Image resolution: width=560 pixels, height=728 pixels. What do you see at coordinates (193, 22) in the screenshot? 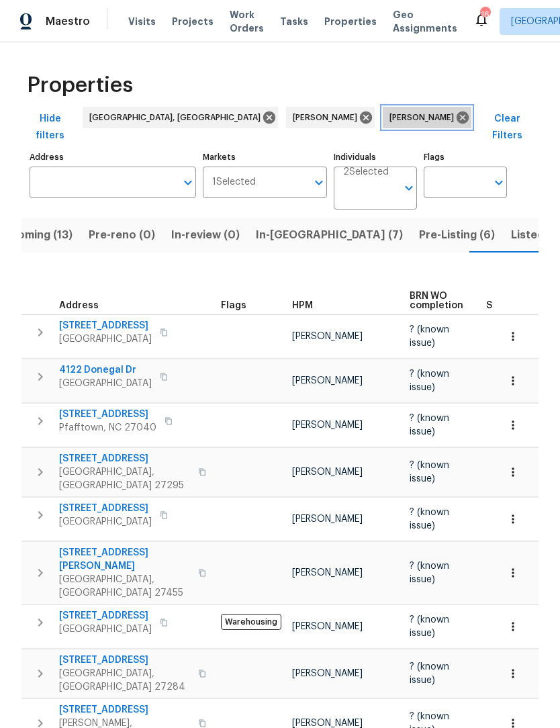
I see `span: Projects` at bounding box center [193, 22].